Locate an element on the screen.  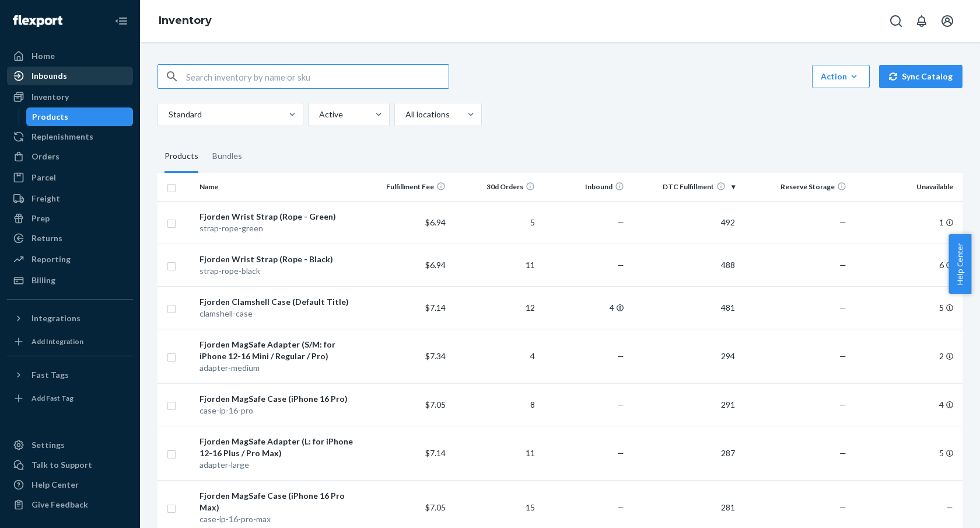
a: Replenishments is located at coordinates (70, 136).